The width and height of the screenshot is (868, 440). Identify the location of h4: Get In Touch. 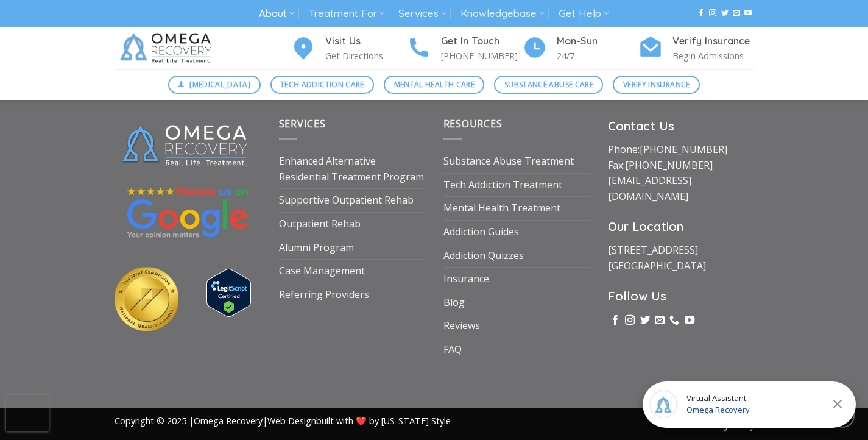
(481, 42).